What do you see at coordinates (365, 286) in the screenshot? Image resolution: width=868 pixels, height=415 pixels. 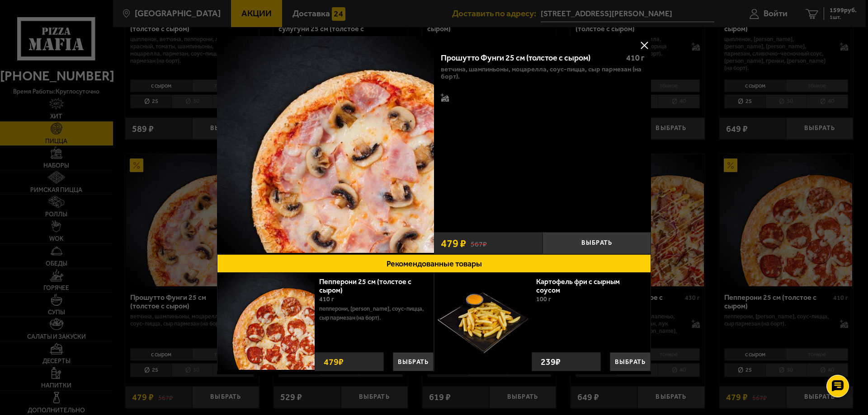 I see `a: Пепперони 25 см (толстое с сыром)` at bounding box center [365, 286].